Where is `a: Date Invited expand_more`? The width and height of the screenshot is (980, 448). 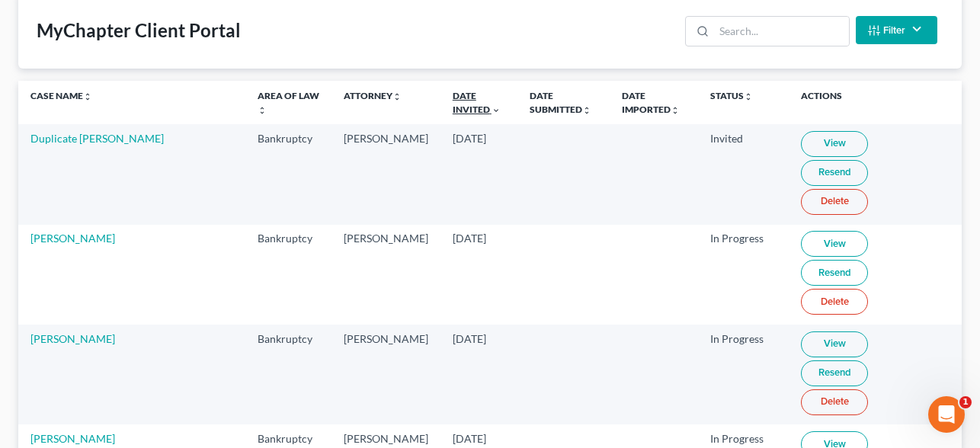
a: Date Invited expand_more is located at coordinates (476, 102).